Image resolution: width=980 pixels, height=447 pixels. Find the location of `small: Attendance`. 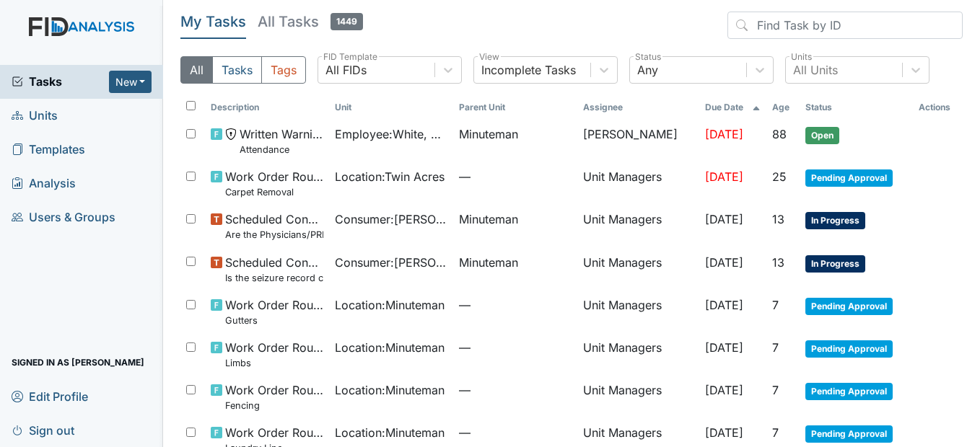

small: Attendance is located at coordinates (282, 150).